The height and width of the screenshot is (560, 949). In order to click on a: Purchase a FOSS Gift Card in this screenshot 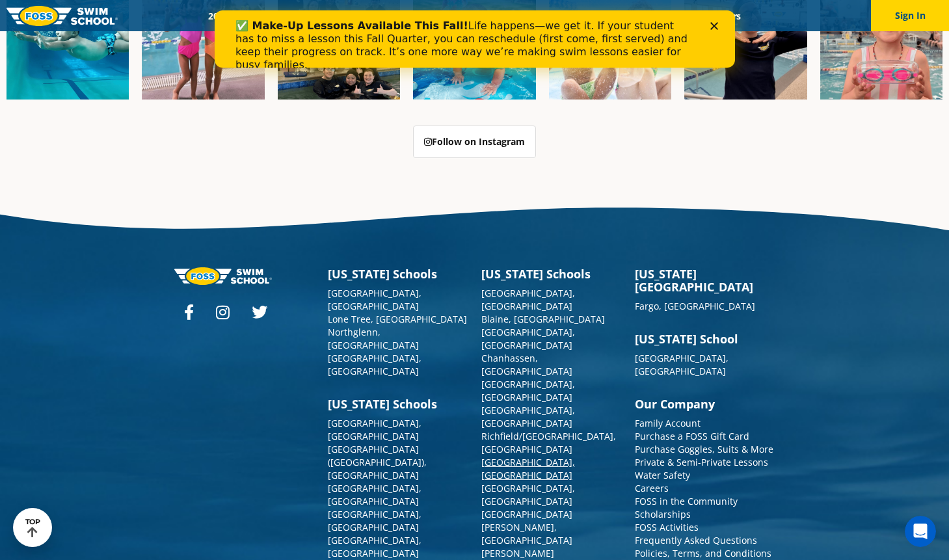, I will do `click(692, 436)`.